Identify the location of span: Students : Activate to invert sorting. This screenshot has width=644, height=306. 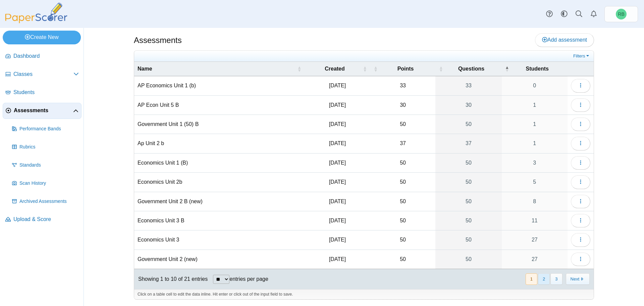
(507, 69).